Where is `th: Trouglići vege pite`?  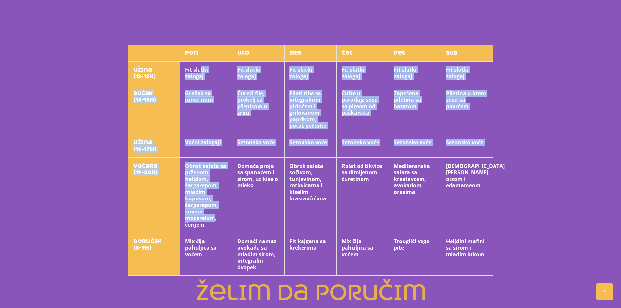
th: Trouglići vege pite is located at coordinates (415, 254).